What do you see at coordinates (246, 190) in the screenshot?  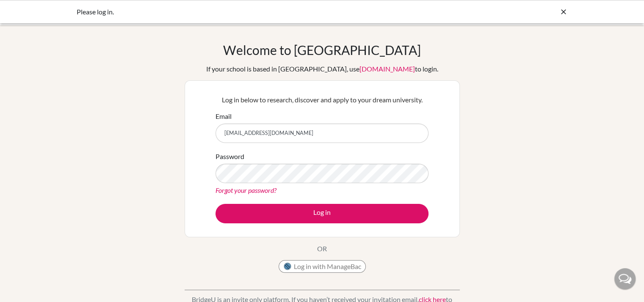 I see `a: Forgot your password?` at bounding box center [246, 190].